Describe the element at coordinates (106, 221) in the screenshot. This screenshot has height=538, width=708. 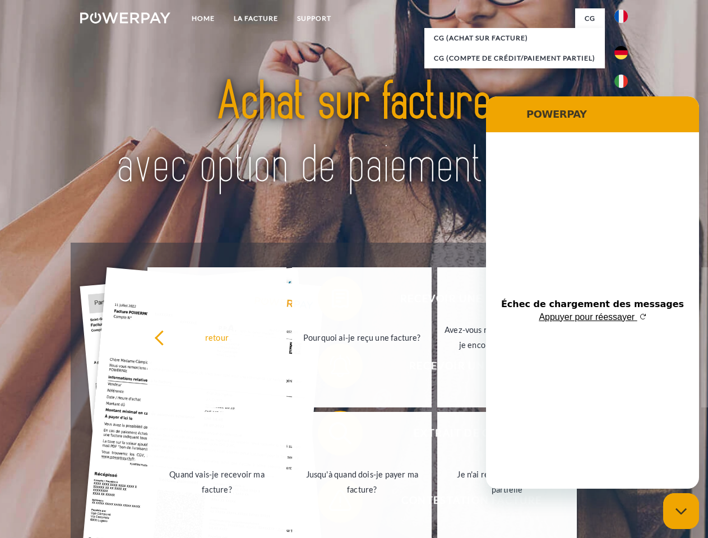
I see `button: Appuyer pour réessayer` at that location.